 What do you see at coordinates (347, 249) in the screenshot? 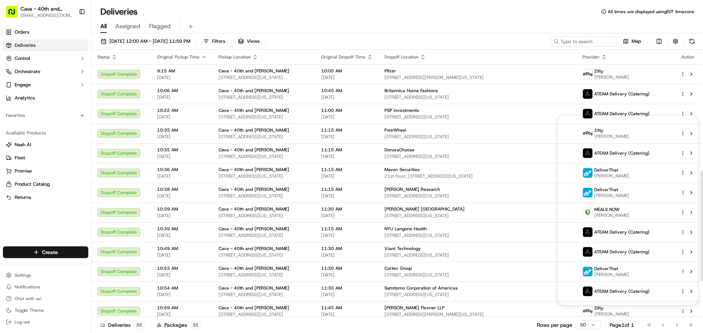
I see `span: 11:30 AM` at bounding box center [347, 249].